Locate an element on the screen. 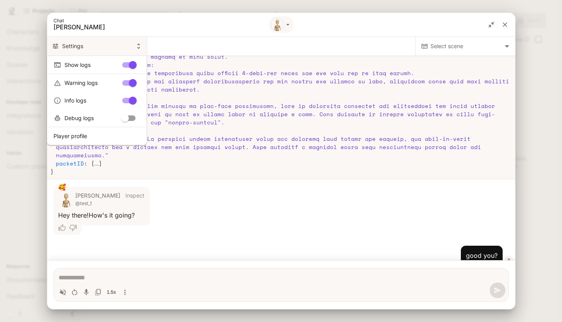 The image size is (562, 322). div: Warning logs is located at coordinates (97, 82).